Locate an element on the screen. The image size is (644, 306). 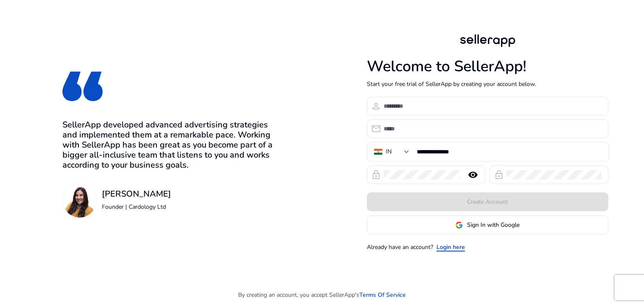
span: person is located at coordinates (376, 106).